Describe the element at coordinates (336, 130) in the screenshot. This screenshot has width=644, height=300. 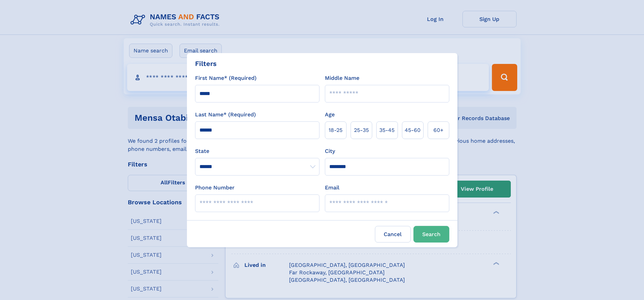
I see `span: 18‑25` at that location.